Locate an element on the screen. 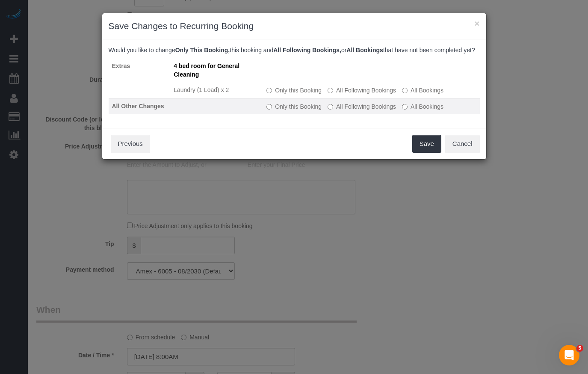  p: Would you like to change this booking and or that have not been completed yet? is located at coordinates (294, 50).